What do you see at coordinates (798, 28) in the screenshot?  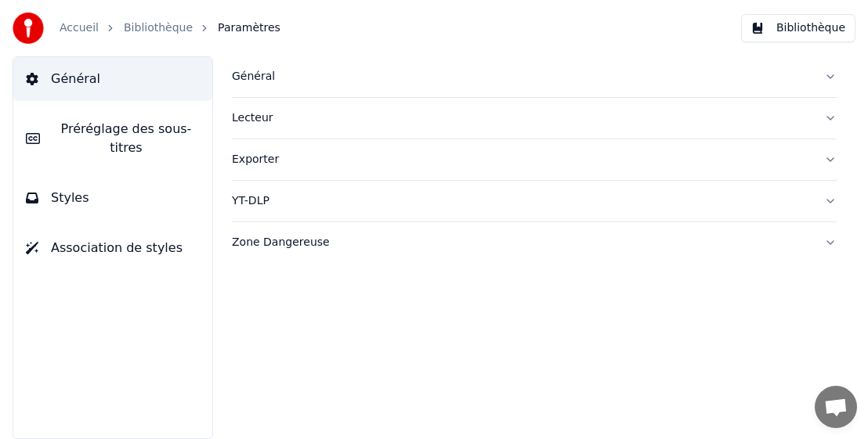 I see `button: Bibliothèque` at bounding box center [798, 28].